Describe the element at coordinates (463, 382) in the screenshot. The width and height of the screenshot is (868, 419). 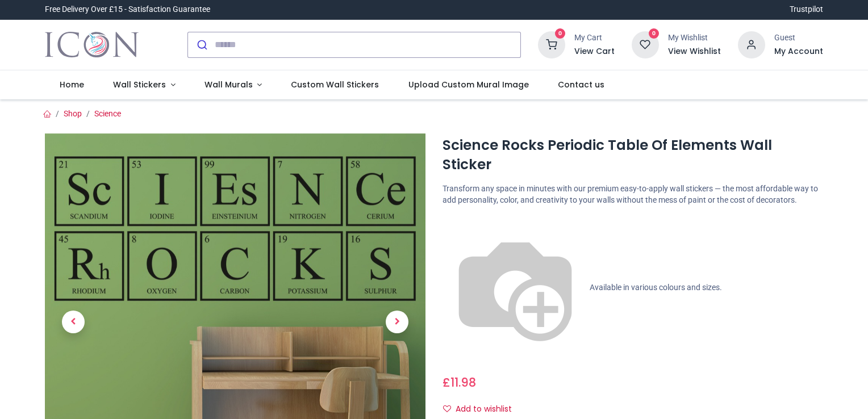
I see `span: 11.98` at that location.